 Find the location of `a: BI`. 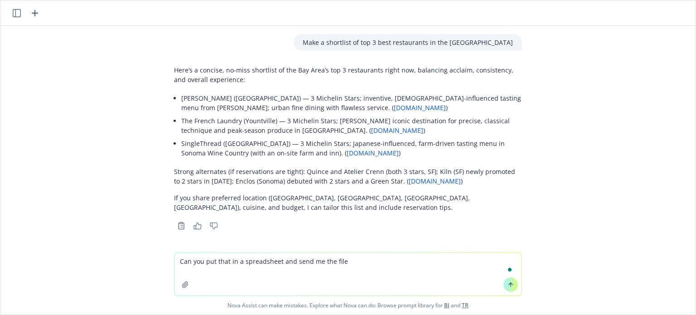

a: BI is located at coordinates (447, 305).